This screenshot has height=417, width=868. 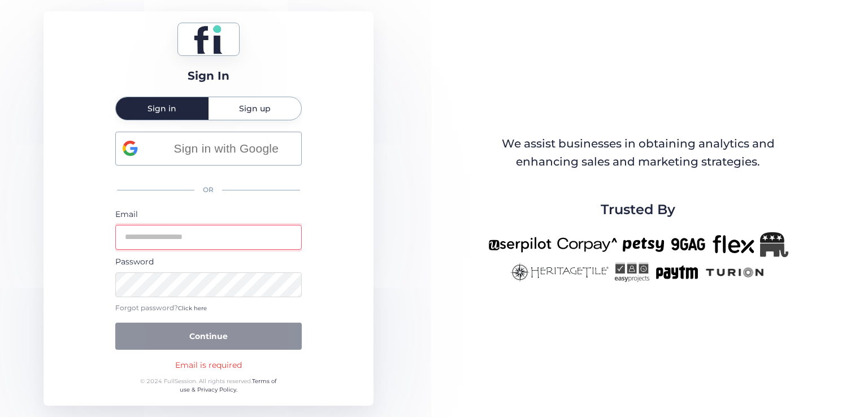 What do you see at coordinates (209, 261) in the screenshot?
I see `div: Password` at bounding box center [209, 261].